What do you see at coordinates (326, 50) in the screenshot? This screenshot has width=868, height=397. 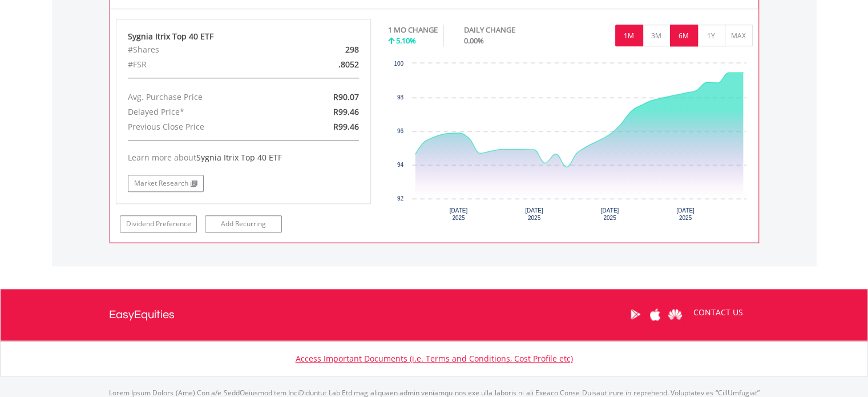 I see `div: 298` at bounding box center [326, 50].